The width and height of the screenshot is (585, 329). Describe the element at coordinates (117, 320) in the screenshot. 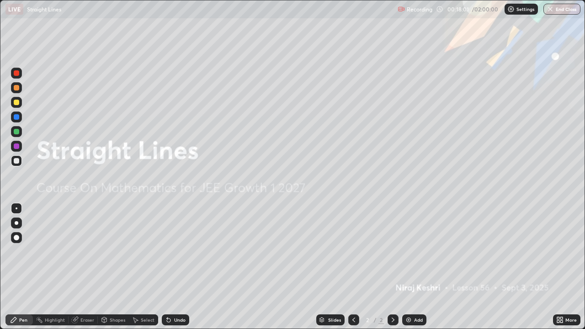

I see `div: Shapes` at that location.